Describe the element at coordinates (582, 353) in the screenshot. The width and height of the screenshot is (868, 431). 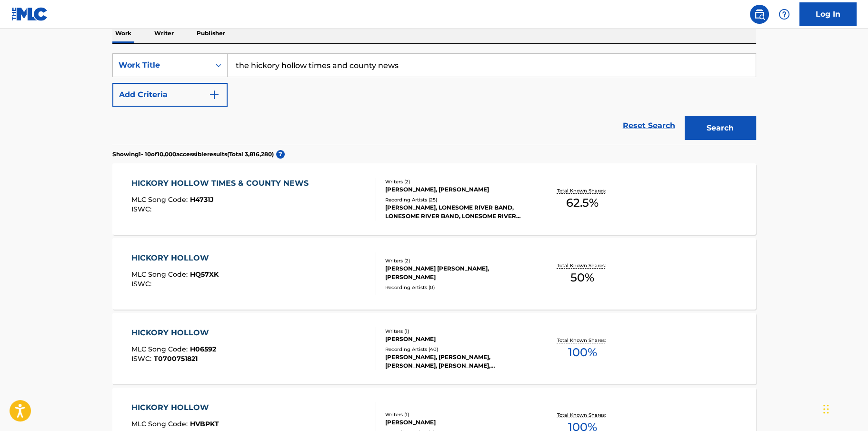
I see `span: 100 %` at that location.